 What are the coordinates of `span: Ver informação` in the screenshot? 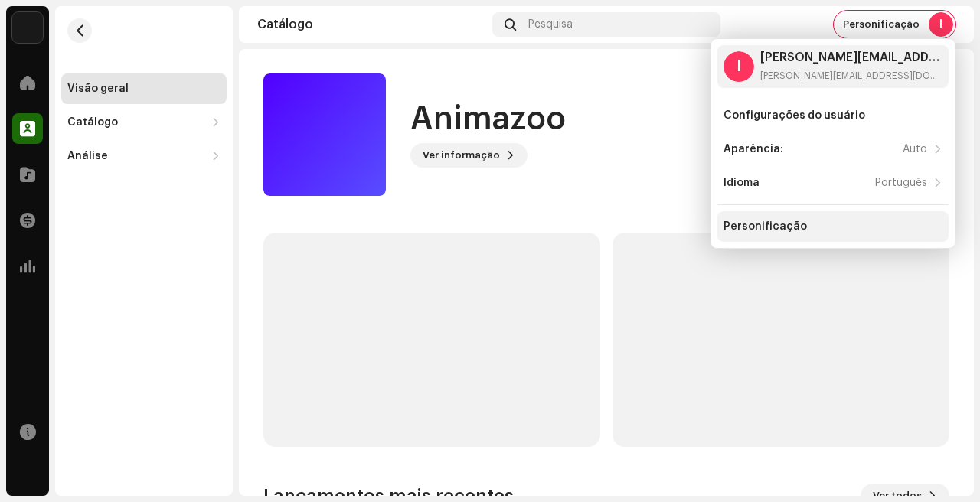 It's located at (461, 156).